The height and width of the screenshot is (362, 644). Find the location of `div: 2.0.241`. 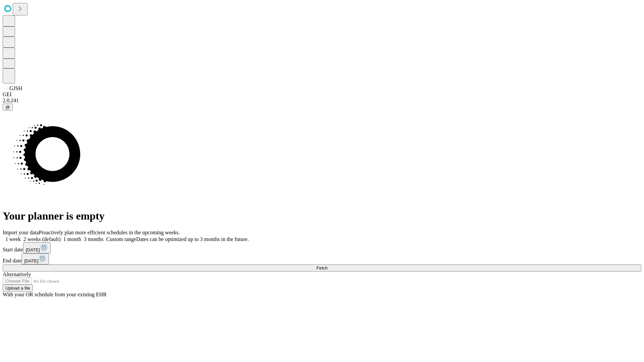

div: 2.0.241 is located at coordinates (322, 101).